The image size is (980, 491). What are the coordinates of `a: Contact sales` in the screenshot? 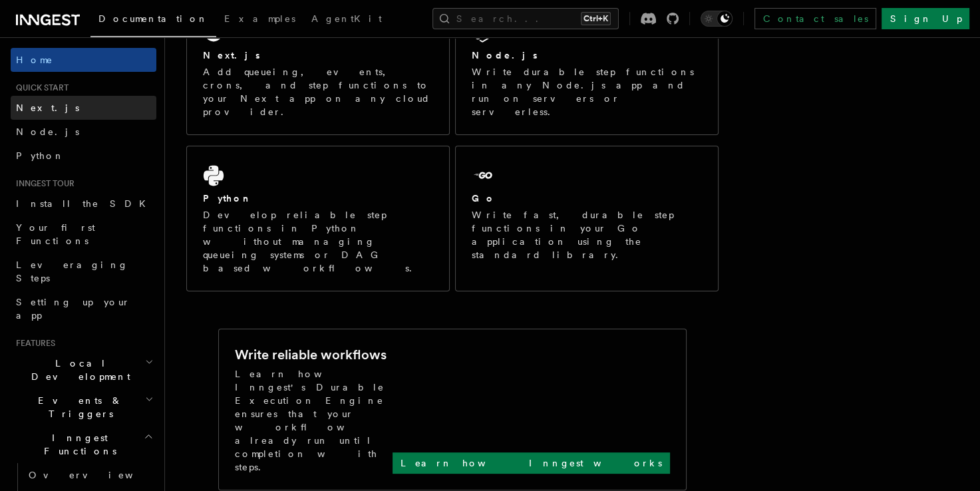 It's located at (815, 19).